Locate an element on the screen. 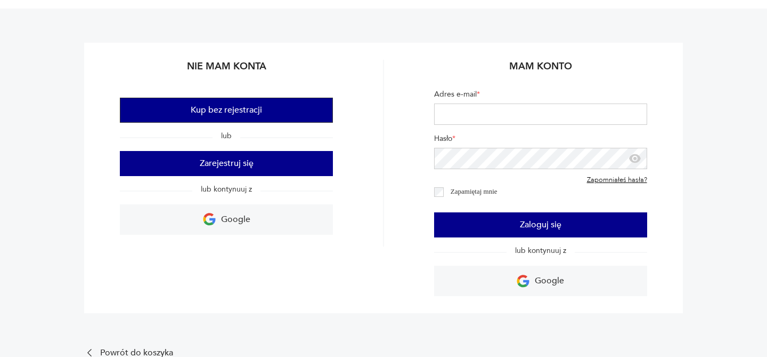  button: Kup bez rejestracji is located at coordinates (227, 110).